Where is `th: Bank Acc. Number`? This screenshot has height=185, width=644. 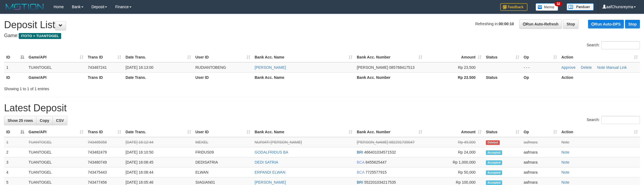 th: Bank Acc. Number is located at coordinates (390, 77).